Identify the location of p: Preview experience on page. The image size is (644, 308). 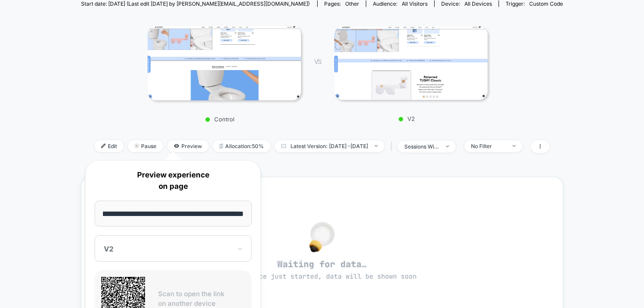
(173, 180).